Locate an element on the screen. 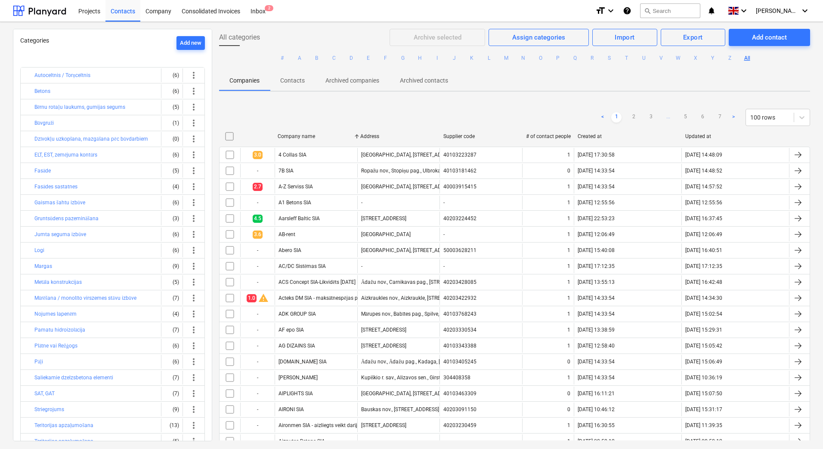  div: 40103181462 is located at coordinates (460, 171).